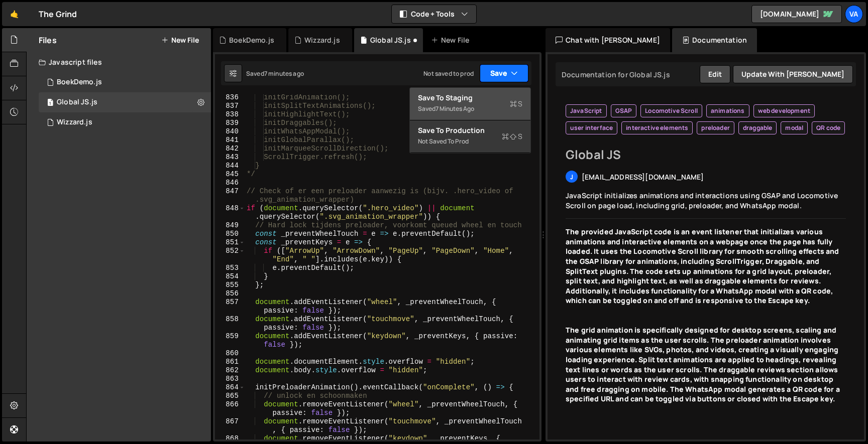  Describe the element at coordinates (657, 128) in the screenshot. I see `span: interactive elements` at that location.